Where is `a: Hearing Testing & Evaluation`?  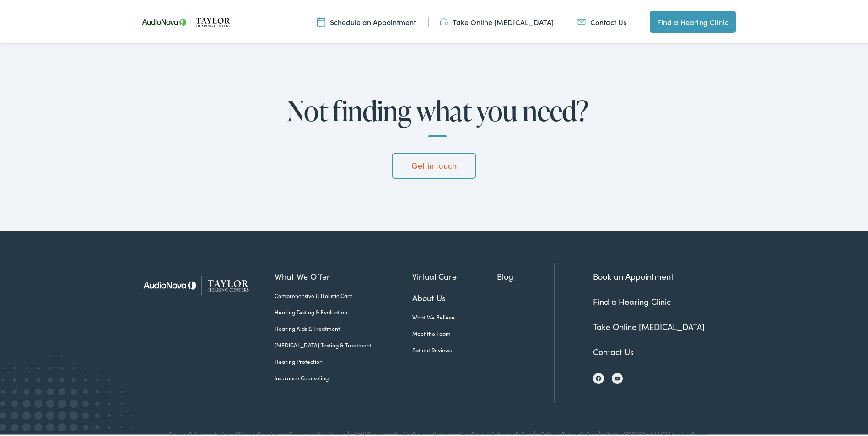 a: Hearing Testing & Evaluation is located at coordinates (343, 311).